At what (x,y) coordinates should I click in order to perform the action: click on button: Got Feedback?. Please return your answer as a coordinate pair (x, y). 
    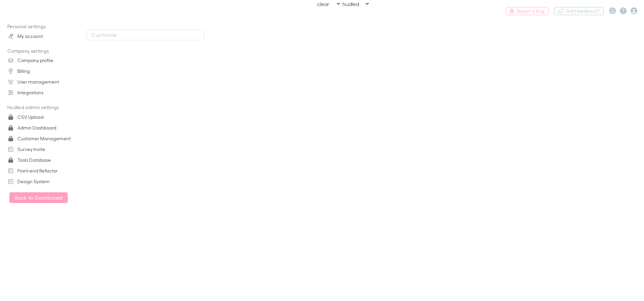
    Looking at the image, I should click on (579, 11).